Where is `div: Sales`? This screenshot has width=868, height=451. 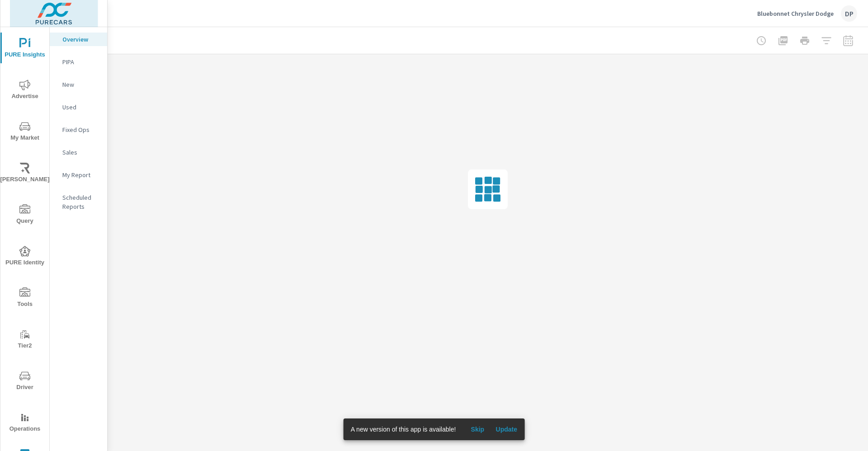
div: Sales is located at coordinates (78, 152).